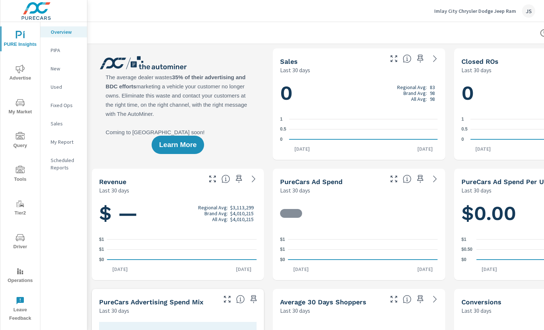  Describe the element at coordinates (323, 302) in the screenshot. I see `h5: Average 30 Days Shoppers` at that location.